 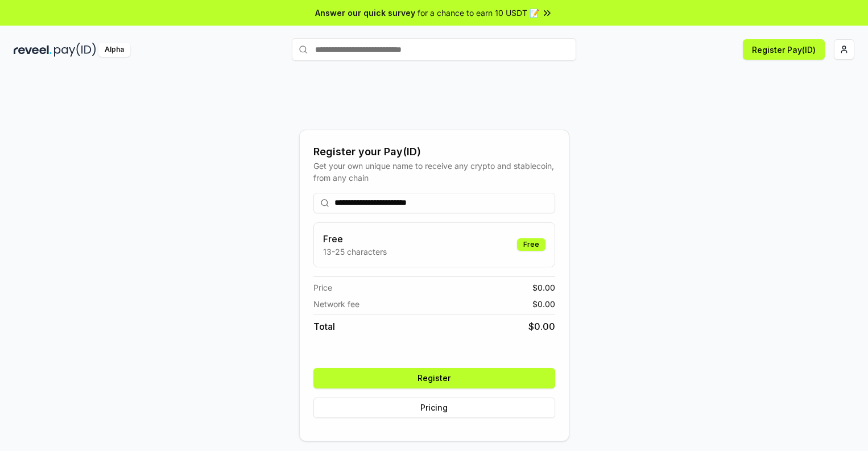 What do you see at coordinates (478, 12) in the screenshot?
I see `span: for a chance to earn 10 USDT 📝` at bounding box center [478, 12].